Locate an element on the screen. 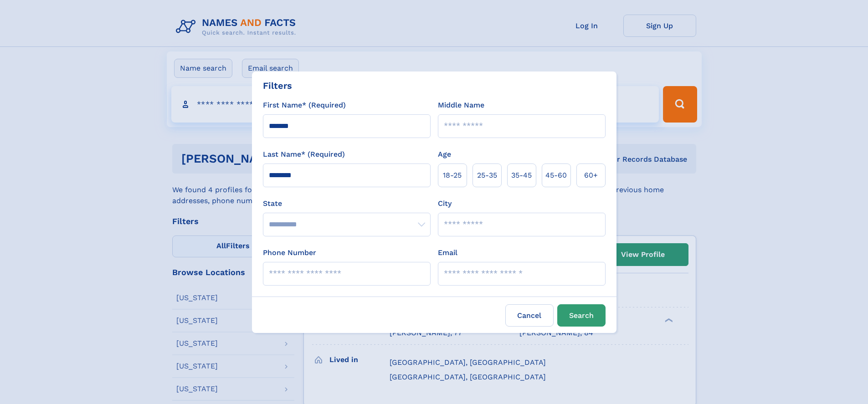  span: 60+ is located at coordinates (591, 175).